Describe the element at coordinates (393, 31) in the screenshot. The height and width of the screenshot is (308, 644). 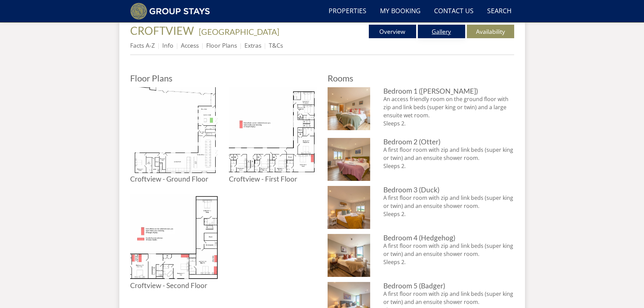
I see `a: Overview` at that location.